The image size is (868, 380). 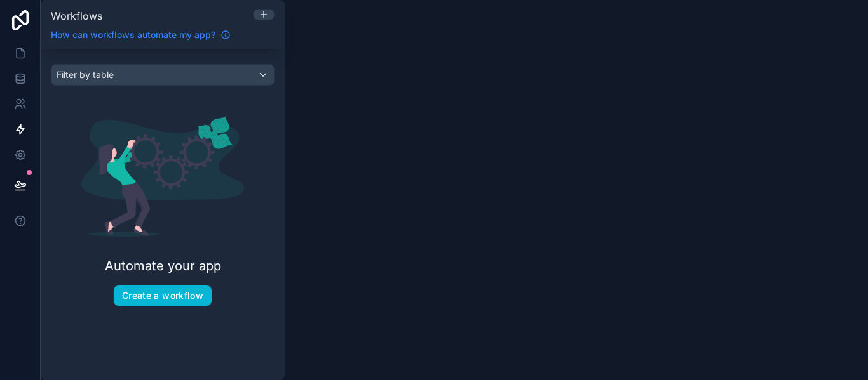 What do you see at coordinates (162, 176) in the screenshot?
I see `img: Automate your app` at bounding box center [162, 176].